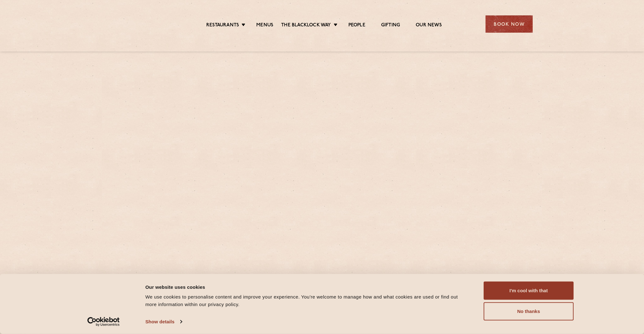 This screenshot has width=644, height=334. What do you see at coordinates (509, 24) in the screenshot?
I see `div: Book Now` at bounding box center [509, 24].